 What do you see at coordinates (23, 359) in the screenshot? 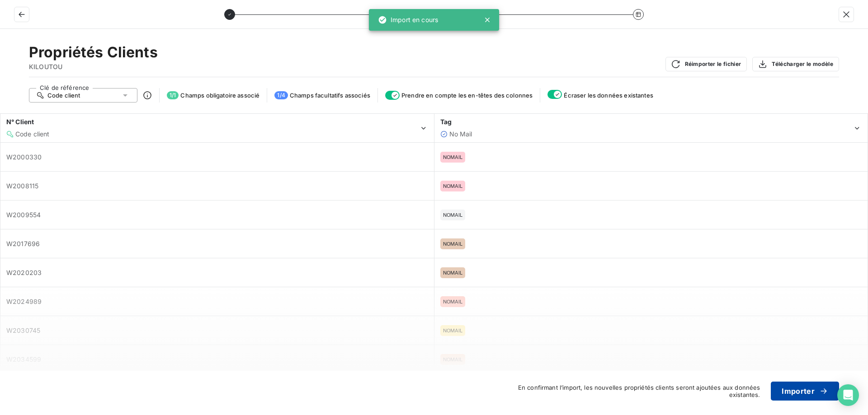
I see `span: W2034599` at bounding box center [23, 359].